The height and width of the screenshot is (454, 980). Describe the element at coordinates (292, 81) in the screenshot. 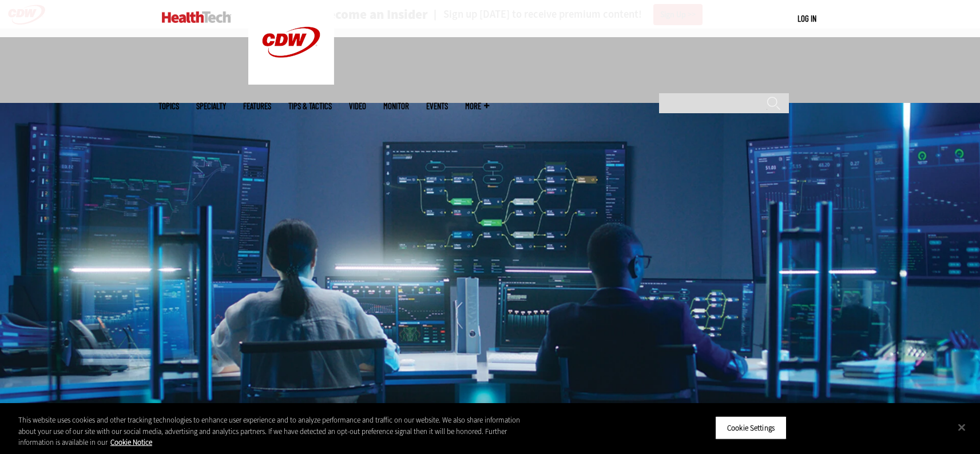

I see `a: CDW` at that location.